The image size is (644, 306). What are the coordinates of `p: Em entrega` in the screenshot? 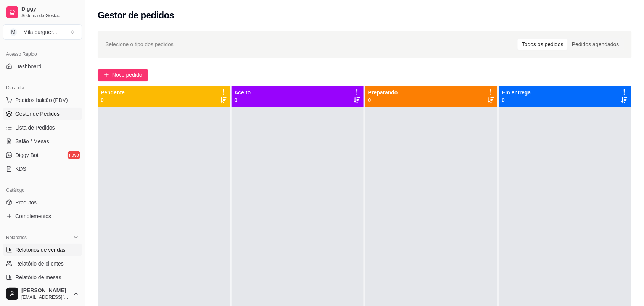 It's located at (516, 92).